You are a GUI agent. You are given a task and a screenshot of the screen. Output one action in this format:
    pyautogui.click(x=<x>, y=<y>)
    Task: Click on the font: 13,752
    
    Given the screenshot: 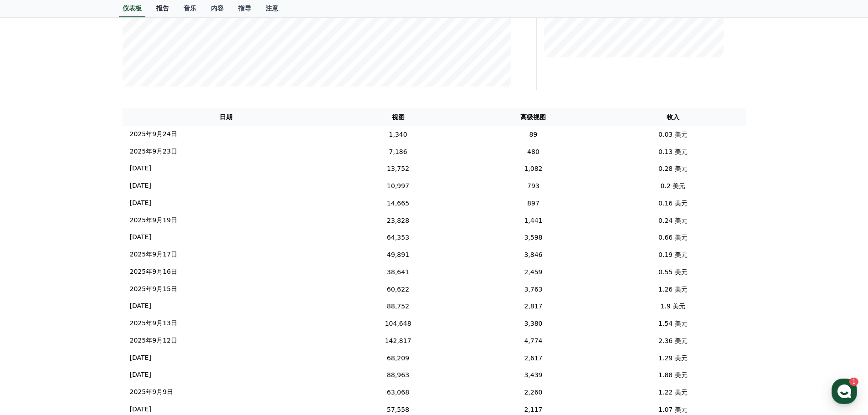 What is the action you would take?
    pyautogui.click(x=398, y=168)
    